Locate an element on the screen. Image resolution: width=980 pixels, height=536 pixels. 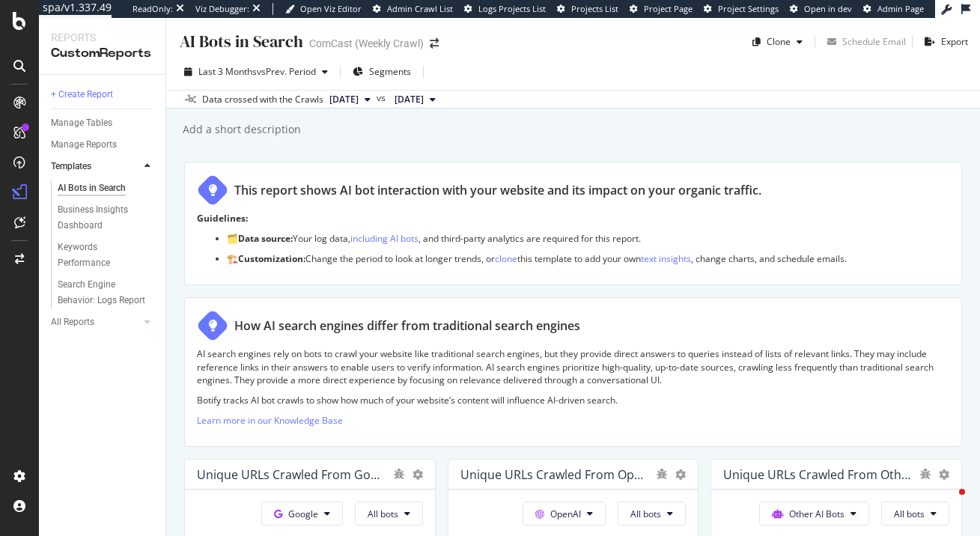
p: 🏗️ Change the period to look at longer trends, or this template to add your own , change charts, ... is located at coordinates (588, 258).